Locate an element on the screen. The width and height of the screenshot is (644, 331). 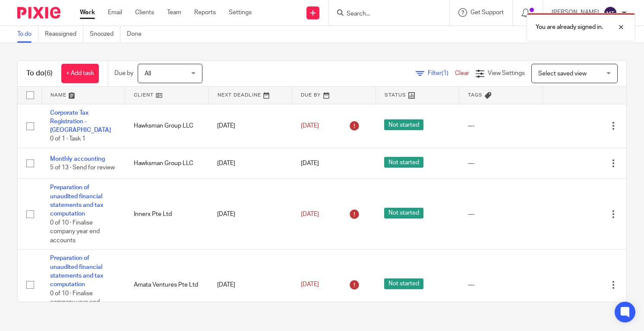
span: Tags is located at coordinates (475, 95).